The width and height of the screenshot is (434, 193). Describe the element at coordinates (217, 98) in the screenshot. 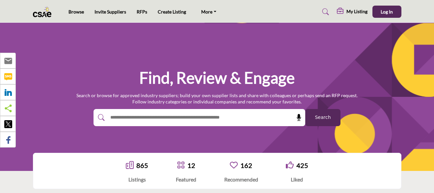

I see `p: Search or browse for approved industry suppliers; build your own supplier lists and share with co...` at that location.